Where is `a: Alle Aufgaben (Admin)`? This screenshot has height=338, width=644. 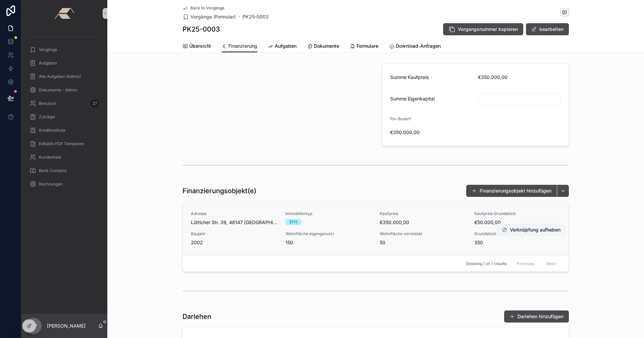 a: Alle Aufgaben (Admin) is located at coordinates (64, 76).